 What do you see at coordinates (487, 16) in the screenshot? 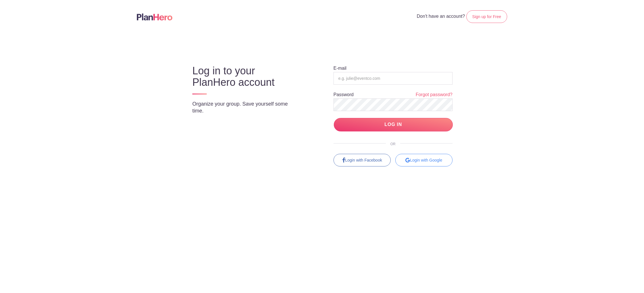
I see `a: Sign up for Free` at bounding box center [487, 16].